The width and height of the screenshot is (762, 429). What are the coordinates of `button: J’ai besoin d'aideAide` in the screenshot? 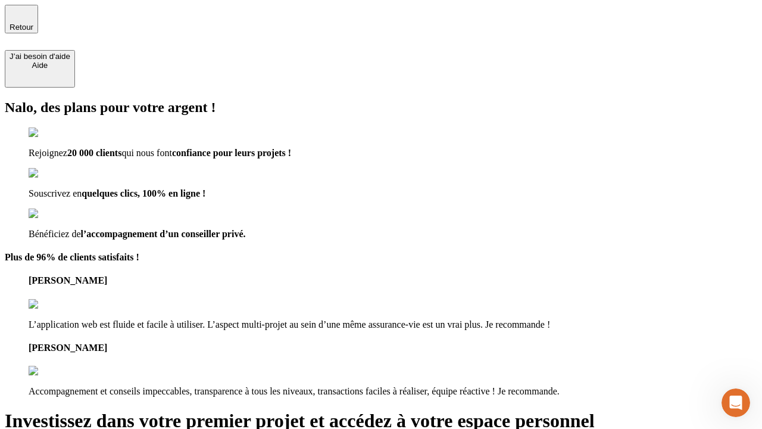 It's located at (40, 68).